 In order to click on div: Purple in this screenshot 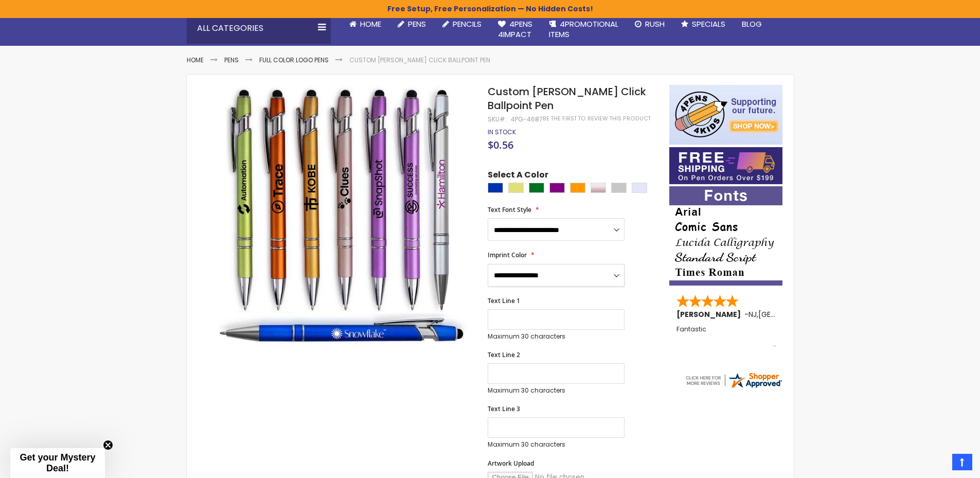, I will do `click(557, 188)`.